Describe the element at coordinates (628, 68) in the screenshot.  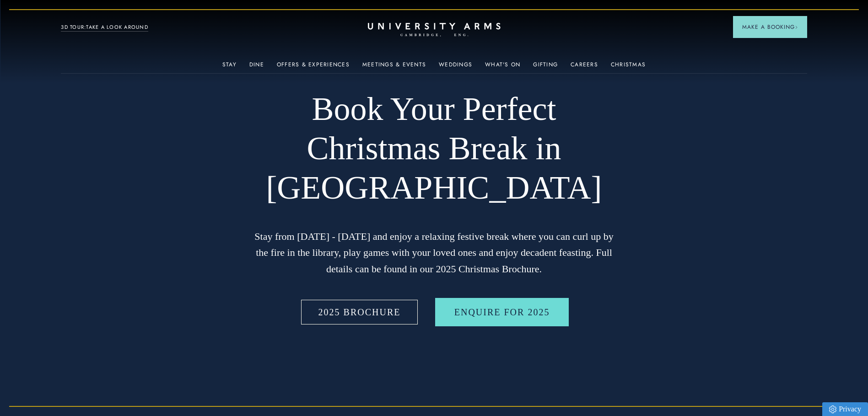
I see `a: Christmas` at that location.